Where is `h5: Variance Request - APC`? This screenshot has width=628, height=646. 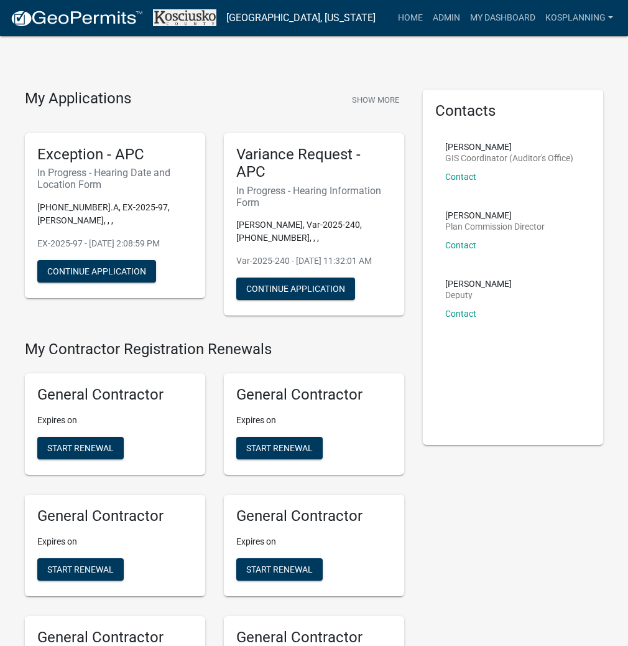 h5: Variance Request - APC is located at coordinates (314, 164).